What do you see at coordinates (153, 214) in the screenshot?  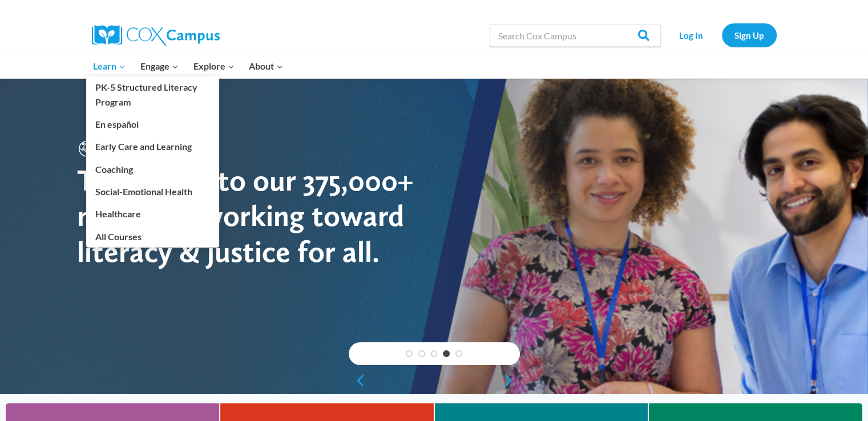 I see `a: Healthcare` at bounding box center [153, 214].